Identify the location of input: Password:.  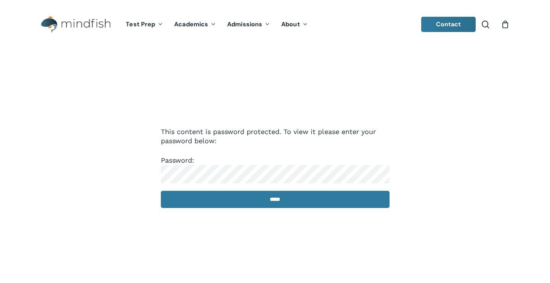
(275, 174).